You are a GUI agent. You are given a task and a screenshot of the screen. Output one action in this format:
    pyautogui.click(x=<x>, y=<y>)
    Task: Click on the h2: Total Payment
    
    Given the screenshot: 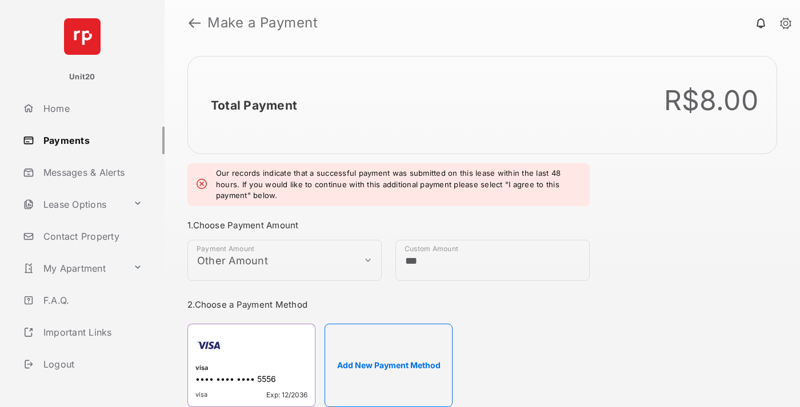 What is the action you would take?
    pyautogui.click(x=254, y=105)
    